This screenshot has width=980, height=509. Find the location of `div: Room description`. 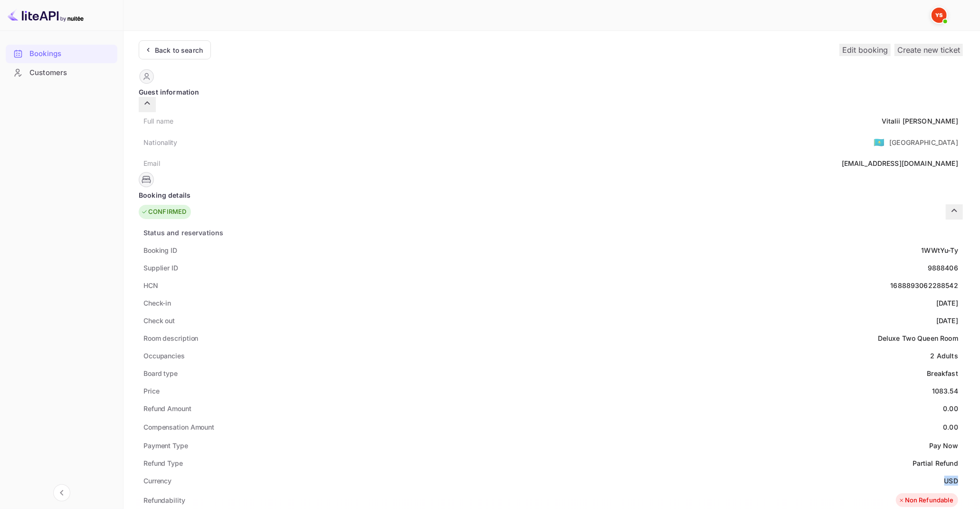

div: Room description is located at coordinates (170, 338).